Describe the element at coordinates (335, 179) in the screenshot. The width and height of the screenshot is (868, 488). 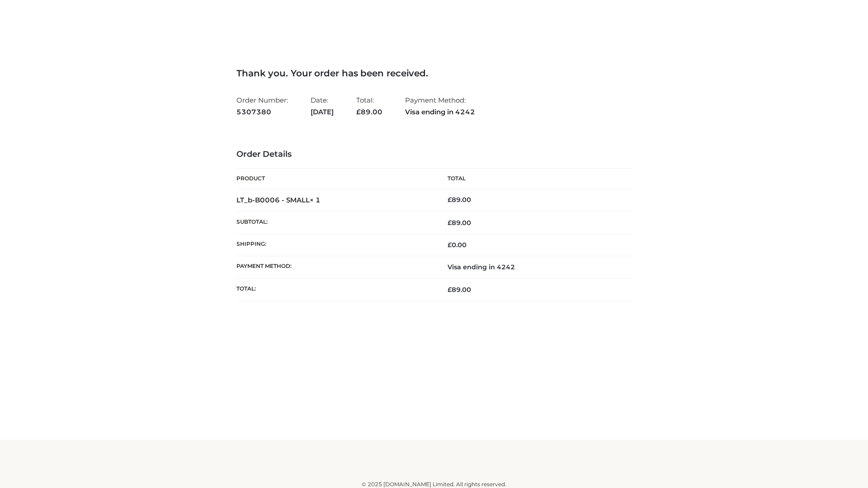
I see `th: Product` at that location.